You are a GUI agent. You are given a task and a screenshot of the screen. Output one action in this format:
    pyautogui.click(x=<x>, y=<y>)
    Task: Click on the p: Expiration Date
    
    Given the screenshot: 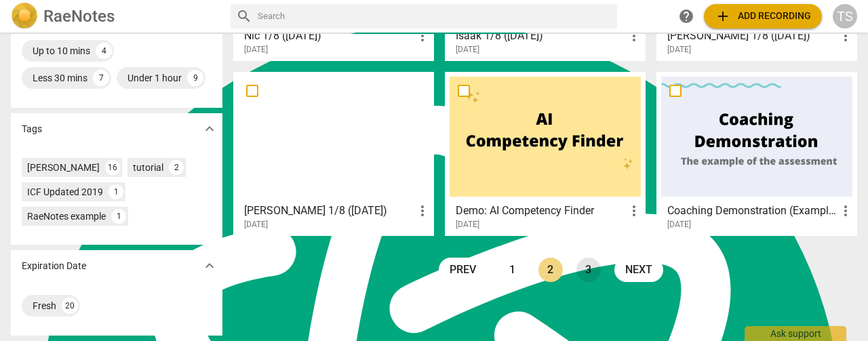 What is the action you would take?
    pyautogui.click(x=54, y=266)
    